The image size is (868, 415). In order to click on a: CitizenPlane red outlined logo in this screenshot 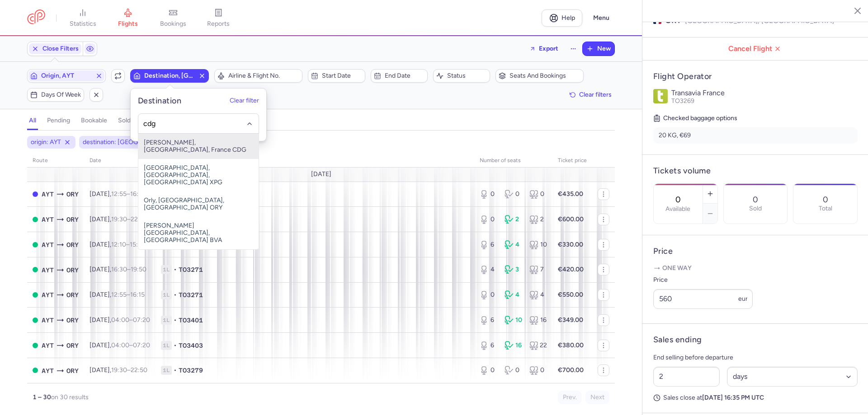, I will do `click(36, 18)`.